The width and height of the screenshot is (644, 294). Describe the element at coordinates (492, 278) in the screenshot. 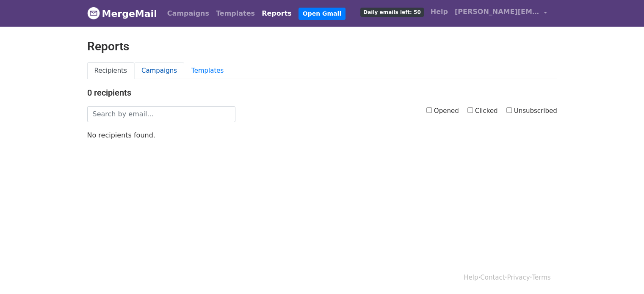

I see `a: Contact` at that location.